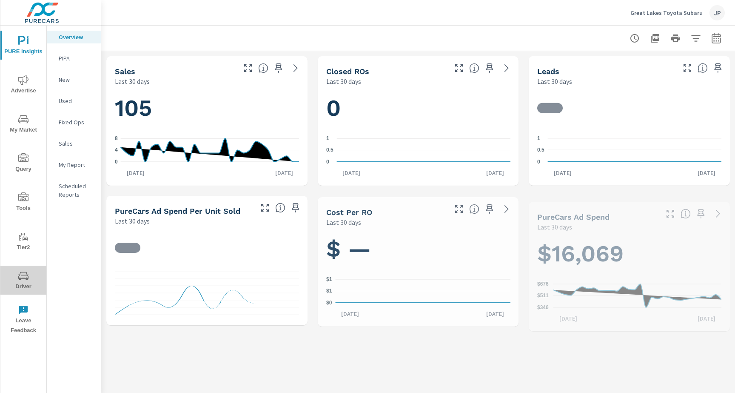 The image size is (735, 393). What do you see at coordinates (74, 58) in the screenshot?
I see `div: PIPA` at bounding box center [74, 58].